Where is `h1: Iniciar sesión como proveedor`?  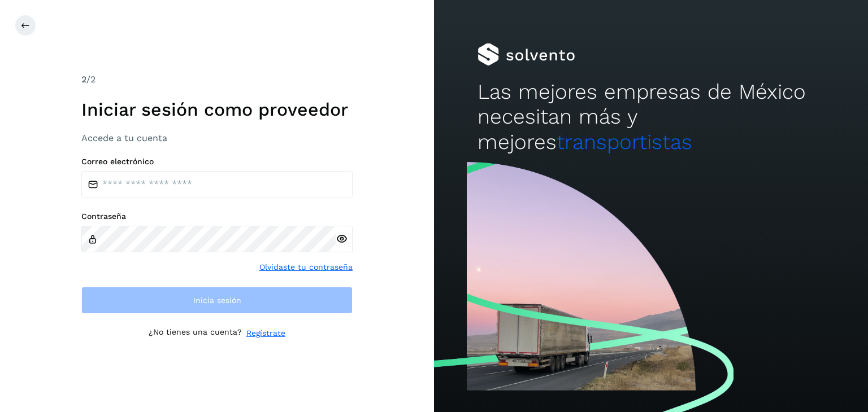
h1: Iniciar sesión como proveedor is located at coordinates (217, 109).